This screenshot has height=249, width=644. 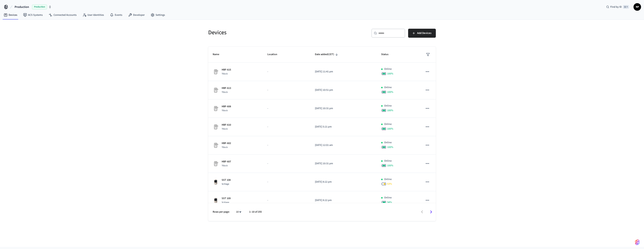 What do you see at coordinates (226, 199) in the screenshot?
I see `p: SST 109` at bounding box center [226, 199].